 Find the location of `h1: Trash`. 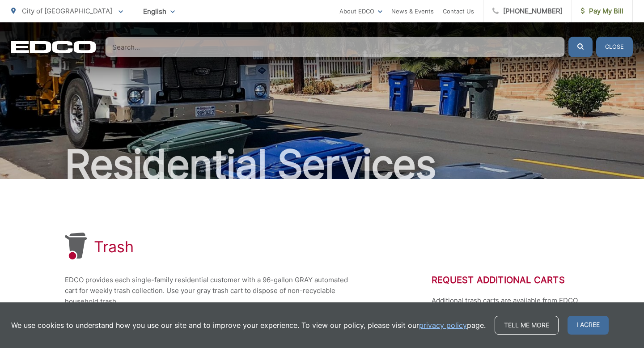

h1: Trash is located at coordinates (114, 247).